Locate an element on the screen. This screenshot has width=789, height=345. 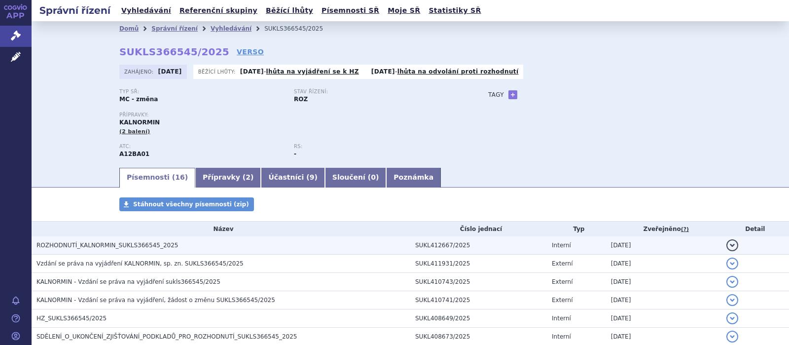
a: Běžící lhůty is located at coordinates (290, 10).